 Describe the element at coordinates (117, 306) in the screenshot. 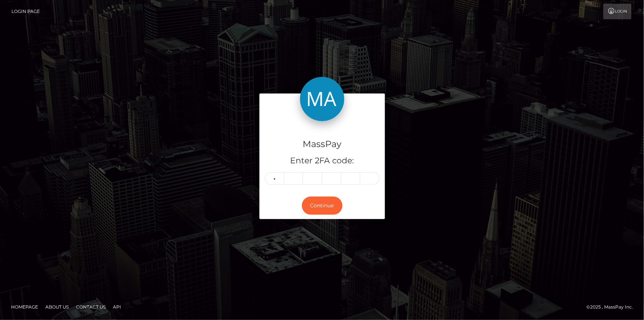

I see `a: API` at that location.